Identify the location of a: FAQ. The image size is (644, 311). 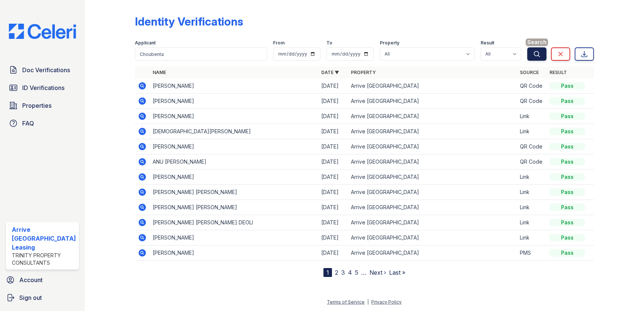
(43, 124).